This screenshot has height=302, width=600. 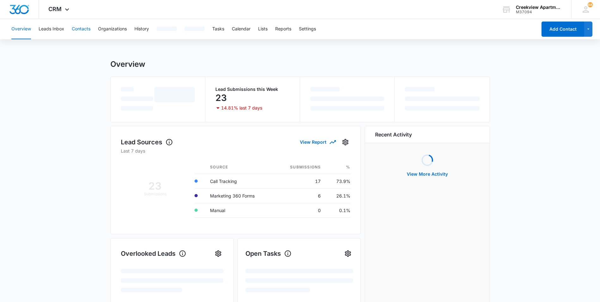 I want to click on span: CRM, so click(x=55, y=9).